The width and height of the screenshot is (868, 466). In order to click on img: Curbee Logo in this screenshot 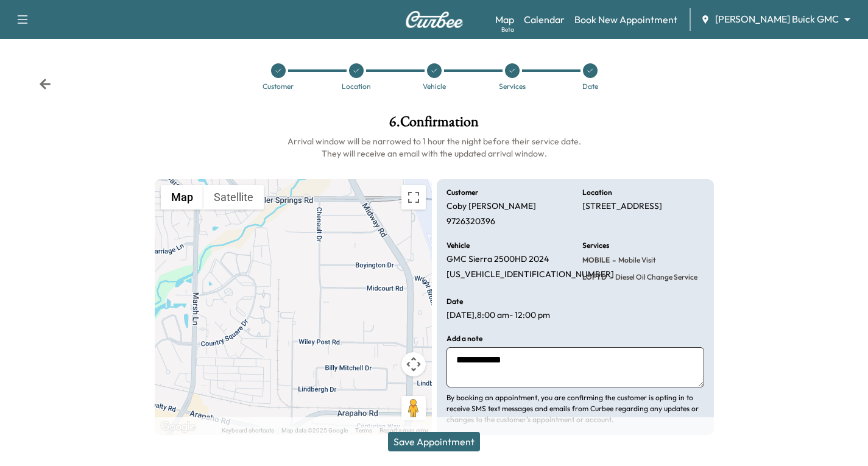, I will do `click(434, 20)`.